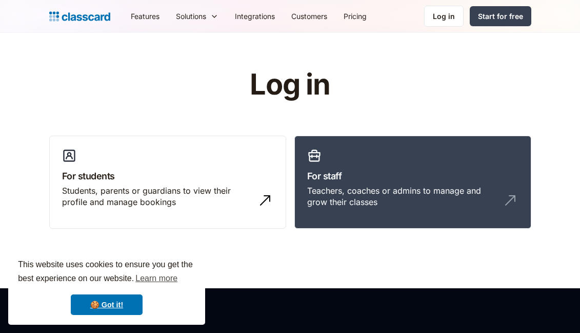  I want to click on a: home, so click(80, 16).